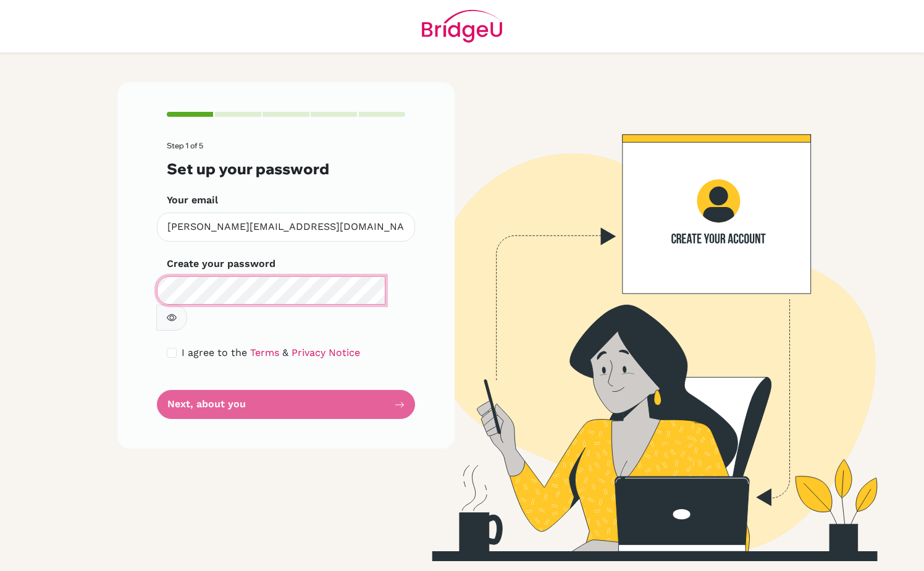  I want to click on span: I agree to the, so click(214, 352).